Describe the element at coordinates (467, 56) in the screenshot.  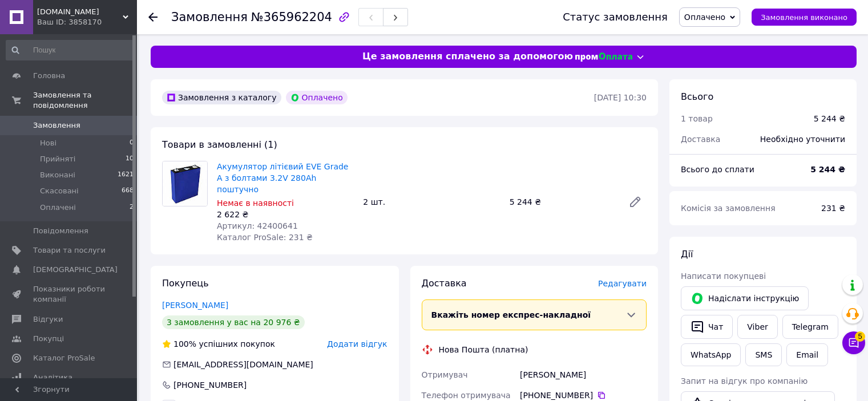
I see `span: Це замовлення сплачено за допомогою` at that location.